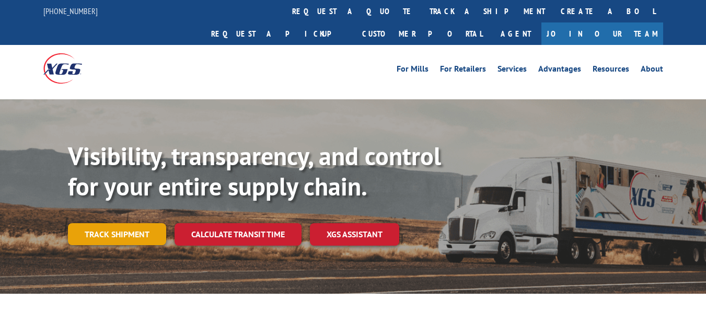 The width and height of the screenshot is (706, 323). What do you see at coordinates (512, 71) in the screenshot?
I see `a: Services` at bounding box center [512, 71].